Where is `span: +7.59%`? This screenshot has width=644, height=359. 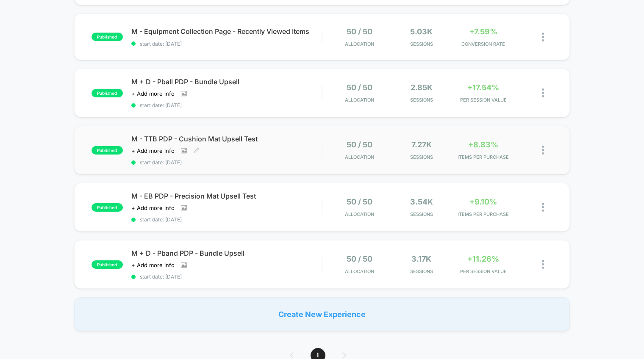
span: +7.59% is located at coordinates (483, 31).